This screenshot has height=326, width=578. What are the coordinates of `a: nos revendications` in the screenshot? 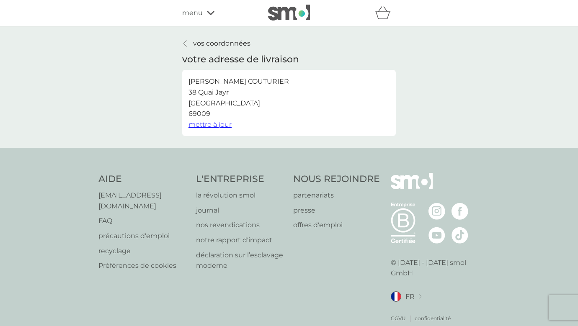 It's located at (240, 225).